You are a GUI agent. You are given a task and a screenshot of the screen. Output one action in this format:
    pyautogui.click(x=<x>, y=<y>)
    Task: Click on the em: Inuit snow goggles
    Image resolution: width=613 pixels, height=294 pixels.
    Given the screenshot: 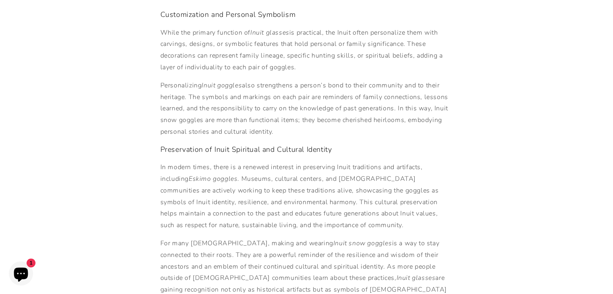 What is the action you would take?
    pyautogui.click(x=363, y=243)
    